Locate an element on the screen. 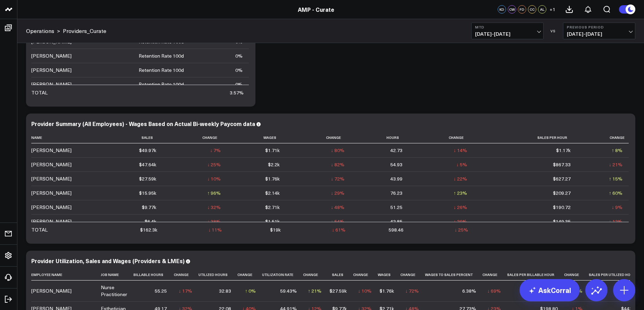 The height and width of the screenshot is (310, 644). div: ↓ 14% is located at coordinates (460, 151).